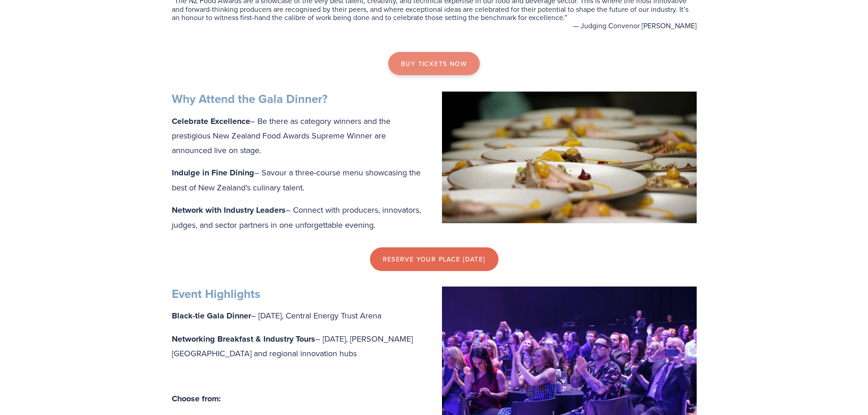  I want to click on strong: Event Highlights, so click(216, 294).